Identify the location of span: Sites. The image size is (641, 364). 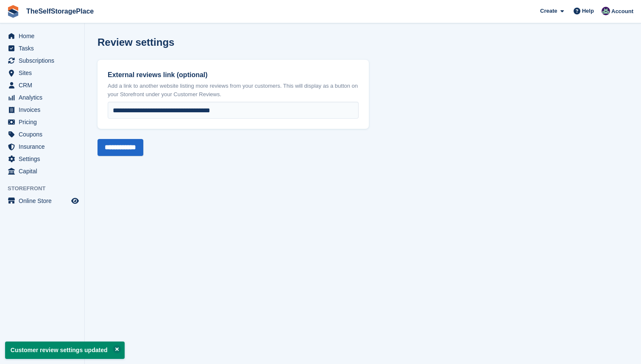
(44, 73).